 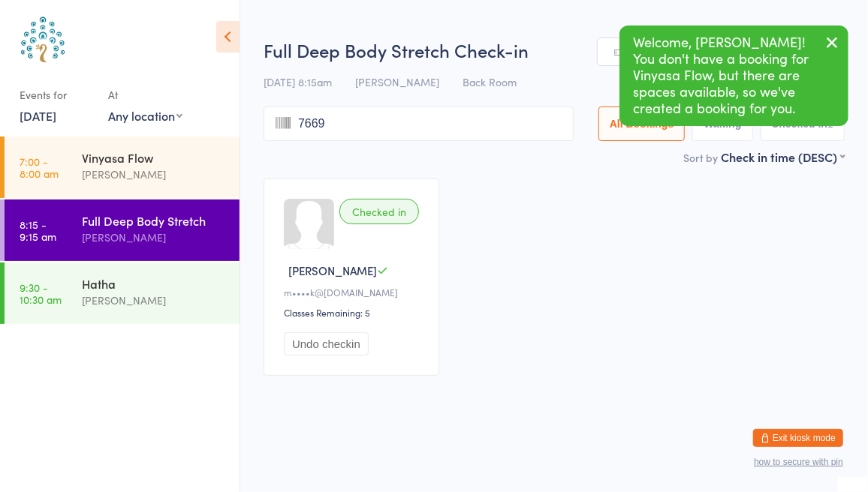 I want to click on div: At, so click(x=145, y=95).